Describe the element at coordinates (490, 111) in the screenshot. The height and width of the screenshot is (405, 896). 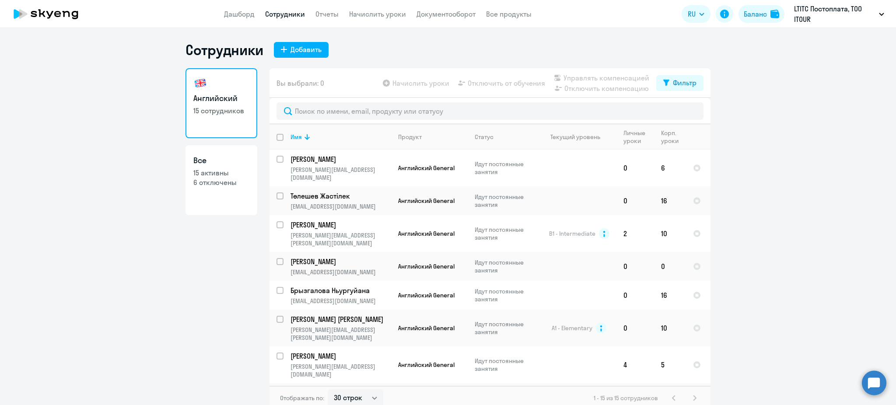
I see `input: Поиск по имени, email, продукту или статусу` at that location.